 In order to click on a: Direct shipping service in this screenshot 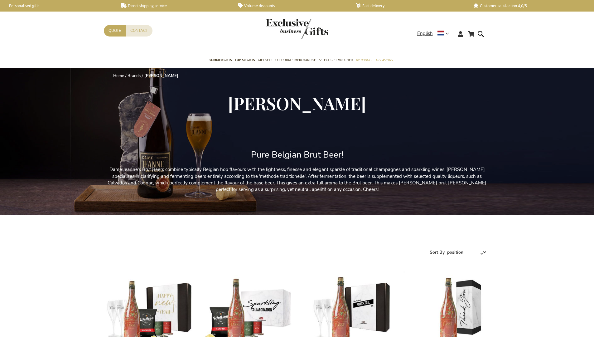, I will do `click(174, 6)`.